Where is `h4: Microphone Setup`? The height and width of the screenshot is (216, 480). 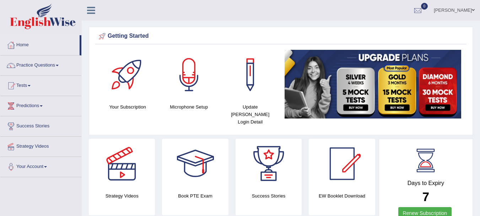 h4: Microphone Setup is located at coordinates (189, 107).